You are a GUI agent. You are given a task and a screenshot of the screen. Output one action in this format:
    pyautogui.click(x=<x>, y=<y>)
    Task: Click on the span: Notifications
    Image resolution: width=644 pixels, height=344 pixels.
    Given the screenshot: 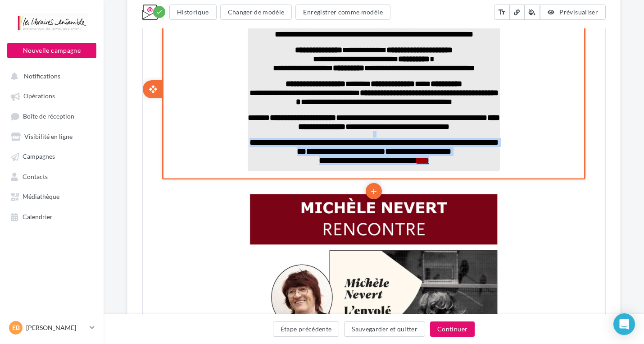 What is the action you would take?
    pyautogui.click(x=42, y=76)
    